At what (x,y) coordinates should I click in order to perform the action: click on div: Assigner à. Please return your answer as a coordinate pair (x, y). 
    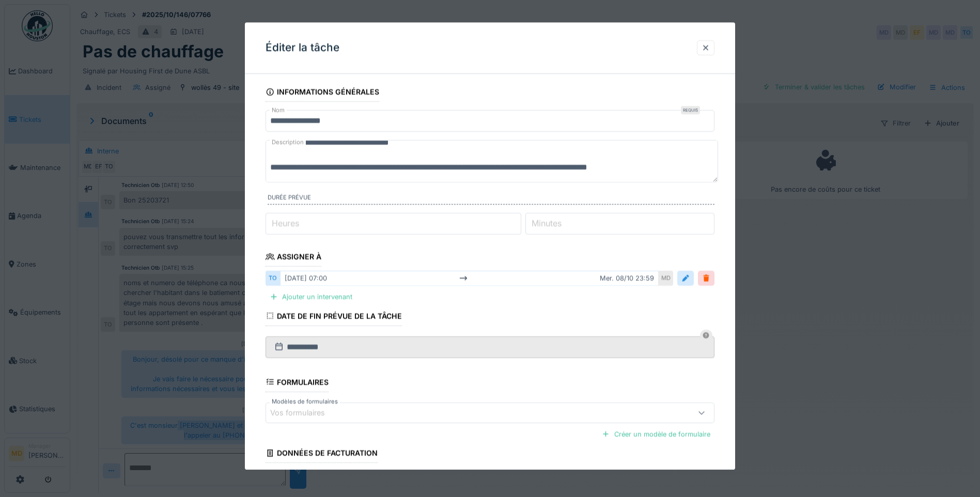
    Looking at the image, I should click on (294, 258).